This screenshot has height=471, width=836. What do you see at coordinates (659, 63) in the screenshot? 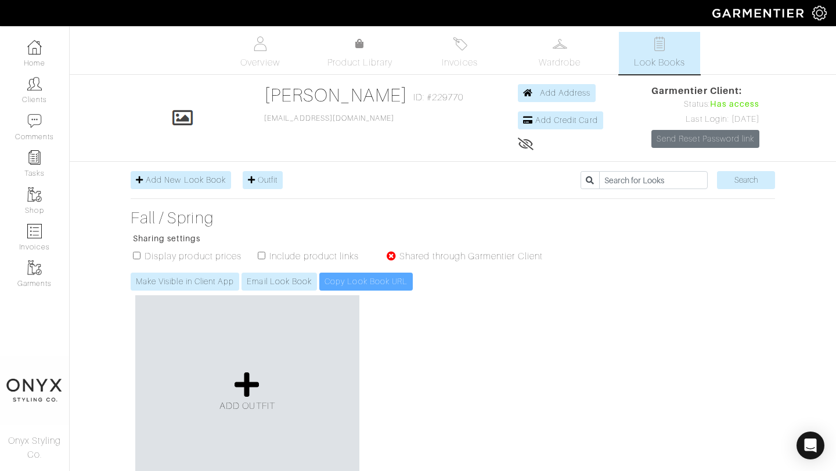
I see `span: Look Books` at bounding box center [659, 63].